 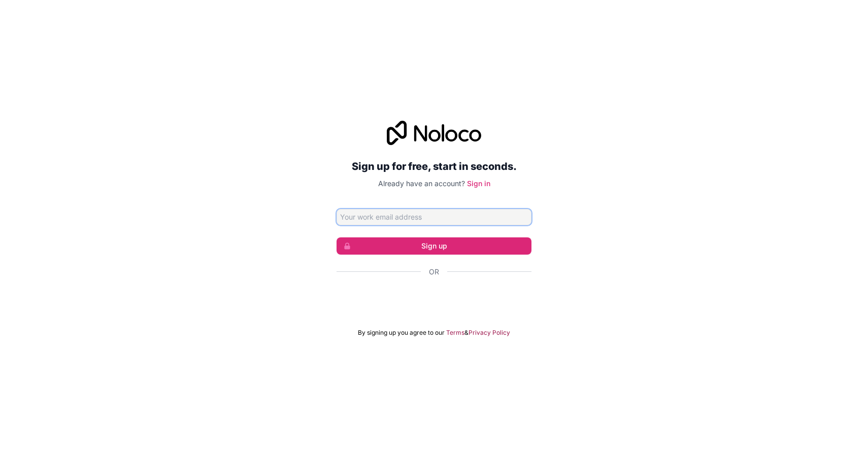 I want to click on a: Sign in, so click(x=479, y=183).